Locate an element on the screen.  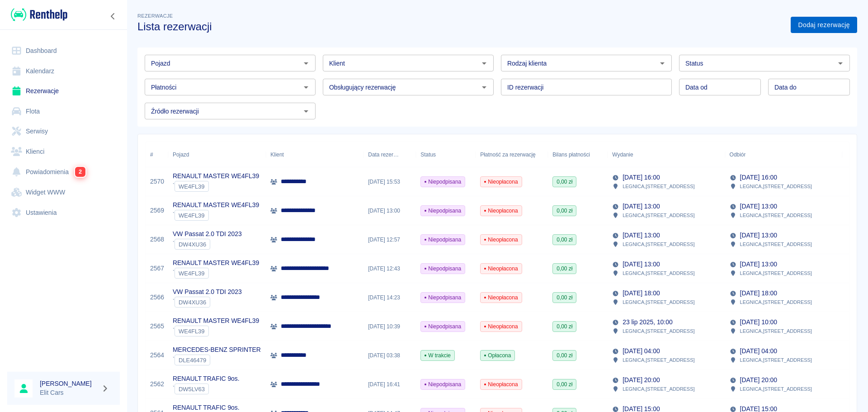
p: RENAULT TRAFIC 9os. is located at coordinates (207, 379).